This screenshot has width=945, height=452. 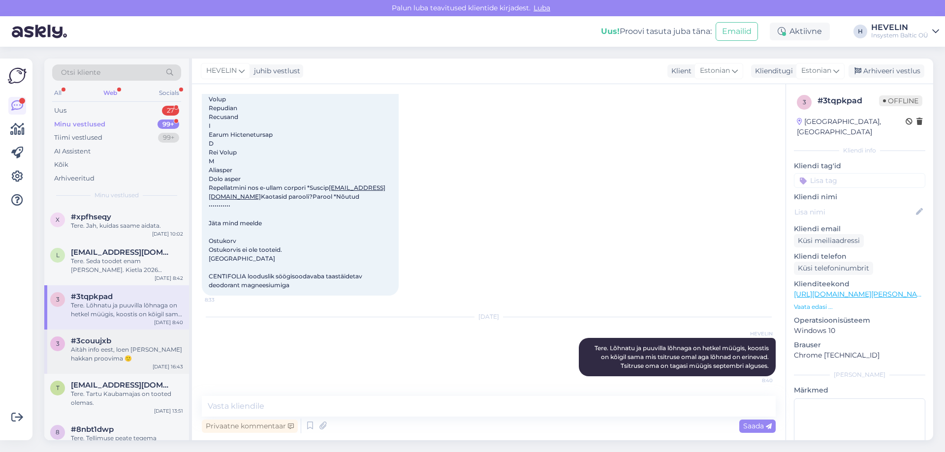 I want to click on button: Emailid, so click(x=737, y=31).